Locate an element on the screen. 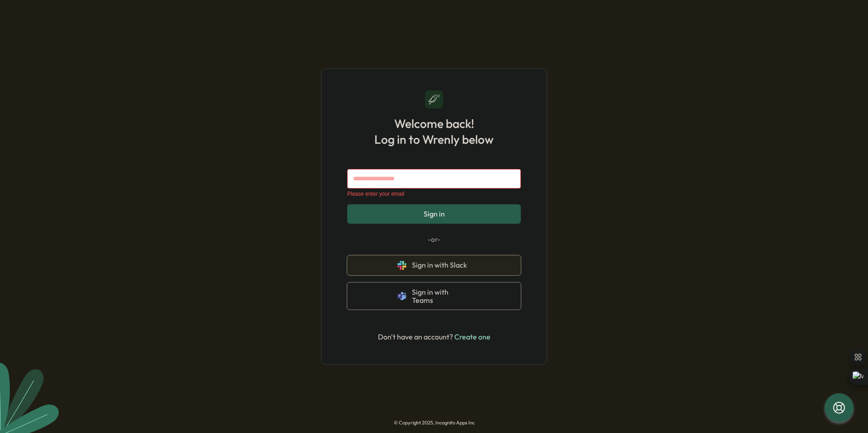 This screenshot has width=868, height=433. p: © Copyright 2025, Incognito Apps Inc is located at coordinates (434, 423).